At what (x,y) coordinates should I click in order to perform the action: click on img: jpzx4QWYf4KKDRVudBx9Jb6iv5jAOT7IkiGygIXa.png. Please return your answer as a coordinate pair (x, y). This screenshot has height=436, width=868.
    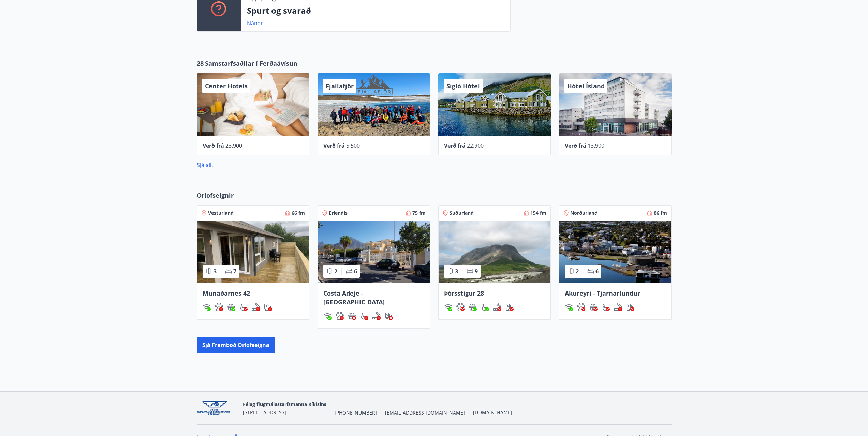
    Looking at the image, I should click on (217, 408).